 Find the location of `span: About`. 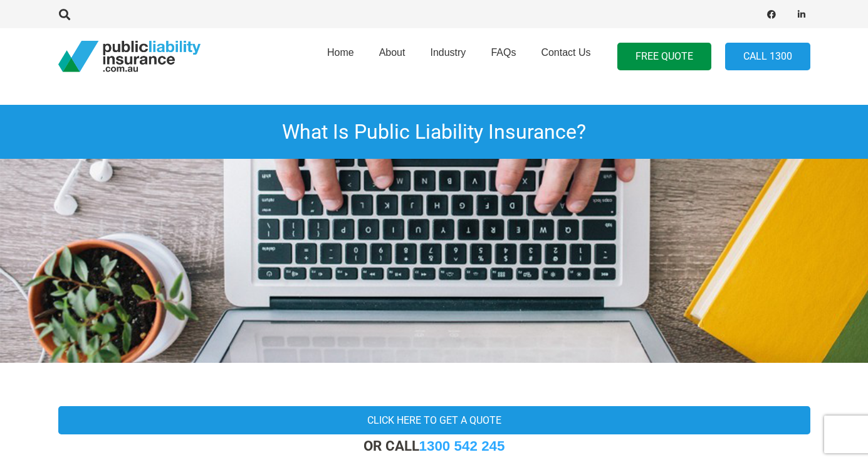

span: About is located at coordinates (392, 52).